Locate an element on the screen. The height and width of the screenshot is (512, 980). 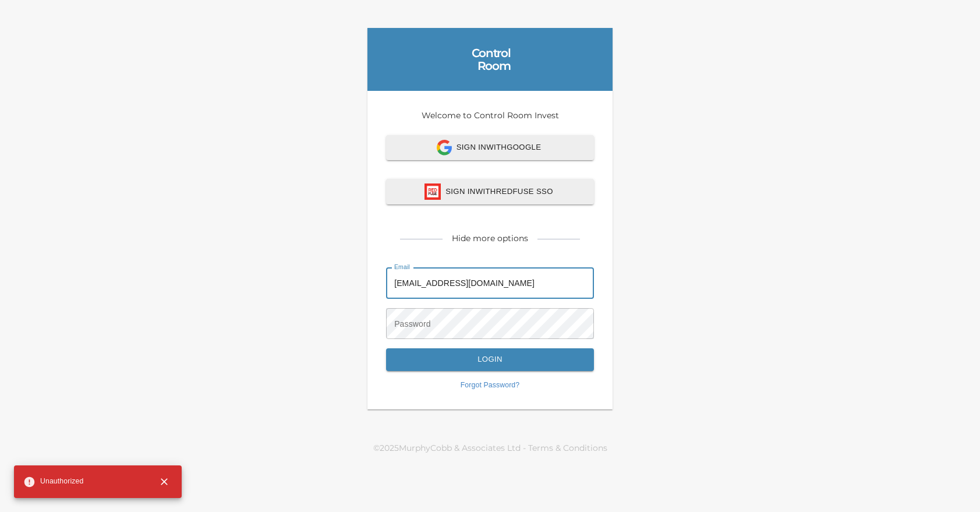
a: Forgot Password? is located at coordinates (490, 386).